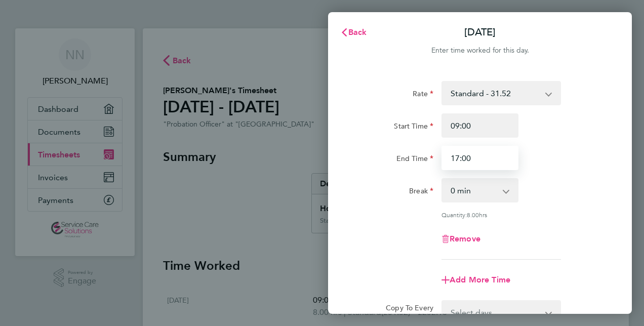 This screenshot has height=326, width=644. Describe the element at coordinates (353, 33) in the screenshot. I see `button: Back` at that location.